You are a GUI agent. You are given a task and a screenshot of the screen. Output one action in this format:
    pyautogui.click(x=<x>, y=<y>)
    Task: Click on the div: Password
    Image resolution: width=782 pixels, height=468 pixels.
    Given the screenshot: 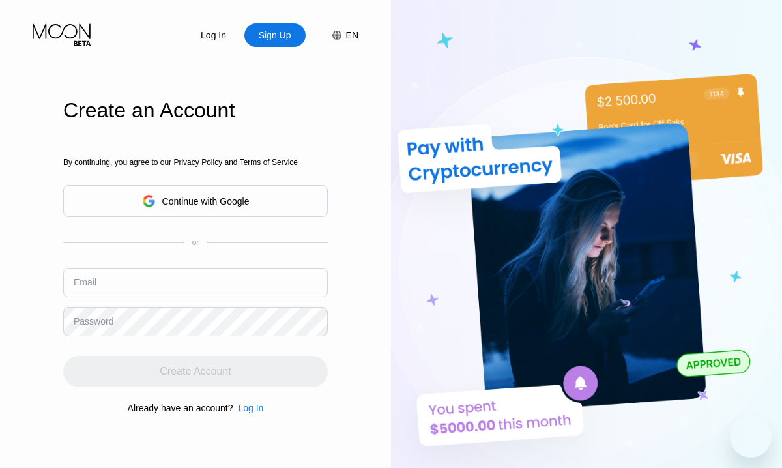 What is the action you would take?
    pyautogui.click(x=93, y=321)
    